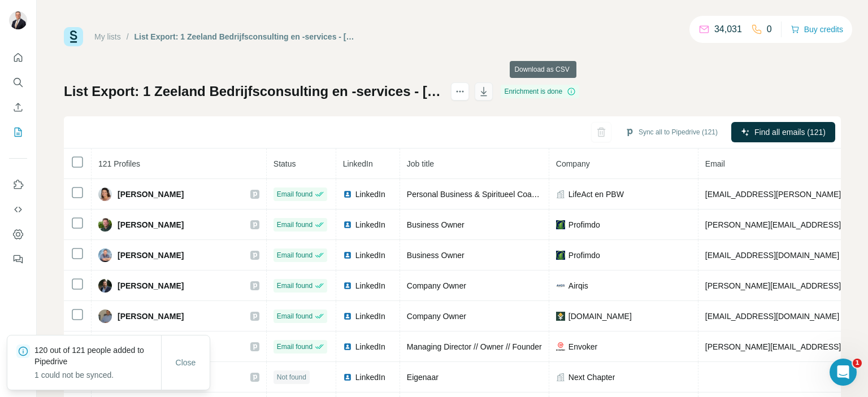 The width and height of the screenshot is (868, 397). What do you see at coordinates (98, 375) in the screenshot?
I see `p: 1 could not be synced.` at bounding box center [98, 375].